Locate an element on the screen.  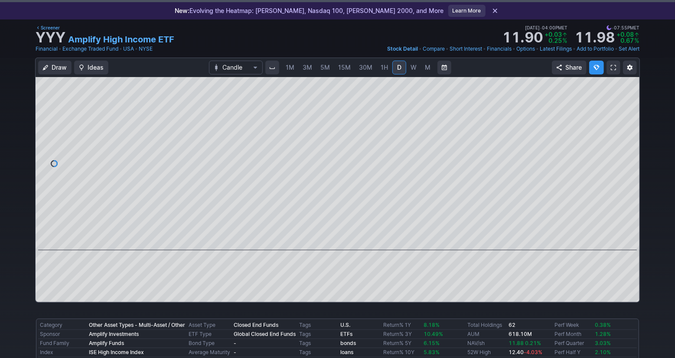
td: Perf Week is located at coordinates (572, 325).